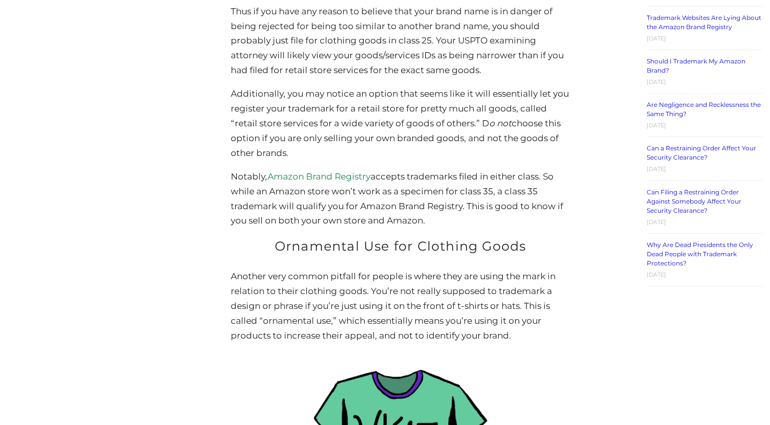 This screenshot has width=770, height=425. I want to click on p: Another very common pitfall for people is where they are using the mark in relation to their clot..., so click(400, 306).